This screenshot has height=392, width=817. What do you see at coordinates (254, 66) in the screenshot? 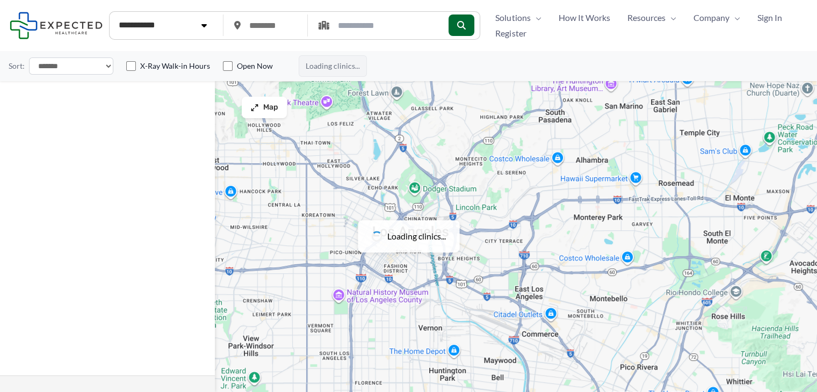
I see `label: Open Now` at bounding box center [254, 66].